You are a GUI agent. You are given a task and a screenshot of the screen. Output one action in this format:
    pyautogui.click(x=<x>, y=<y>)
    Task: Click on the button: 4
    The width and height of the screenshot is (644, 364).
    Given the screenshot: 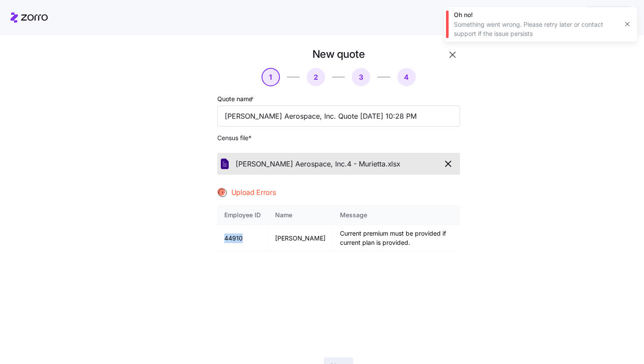 What is the action you would take?
    pyautogui.click(x=407, y=77)
    